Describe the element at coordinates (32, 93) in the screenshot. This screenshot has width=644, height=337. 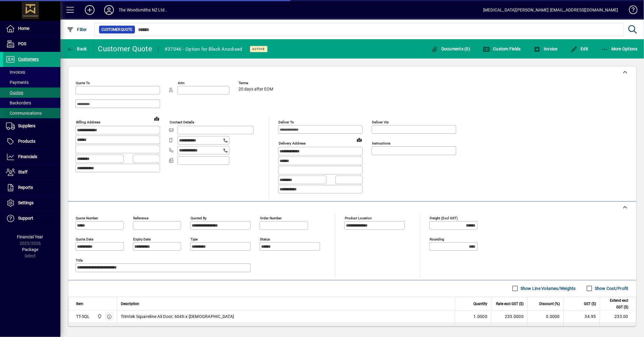
I see `a: Quotes` at that location.